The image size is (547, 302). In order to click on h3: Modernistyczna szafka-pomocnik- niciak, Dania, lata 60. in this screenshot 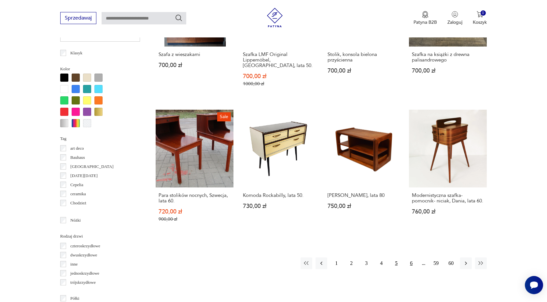, I will do `click(448, 198)`.